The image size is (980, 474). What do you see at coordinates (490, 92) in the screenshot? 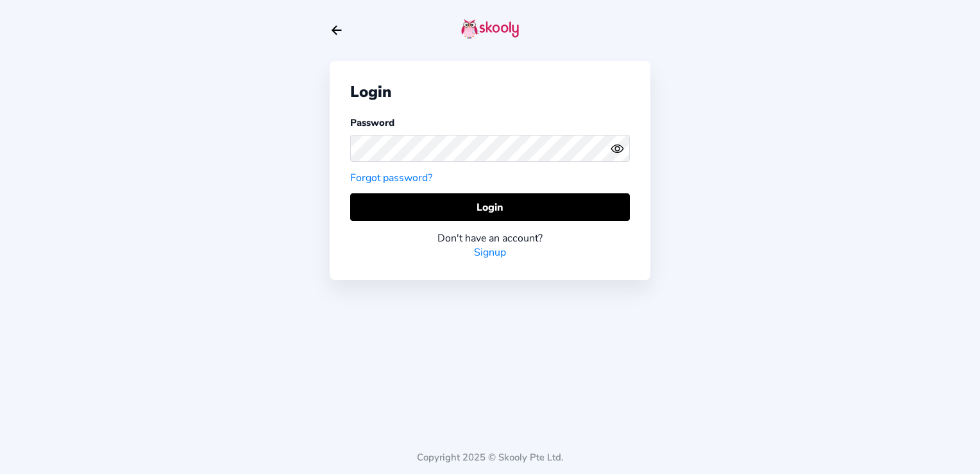
I see `div: Login` at bounding box center [490, 92].